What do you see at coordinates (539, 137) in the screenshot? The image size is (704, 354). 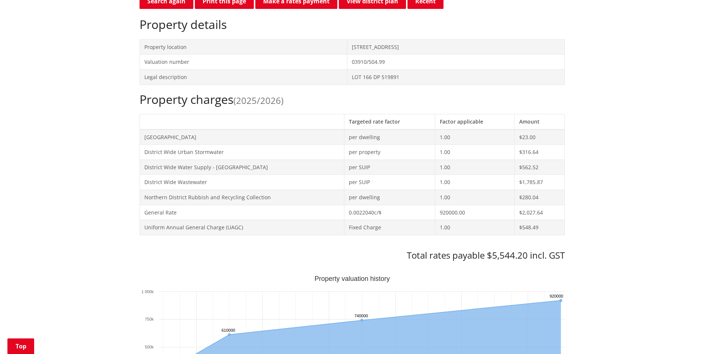 I see `td: $23.00` at bounding box center [539, 137].